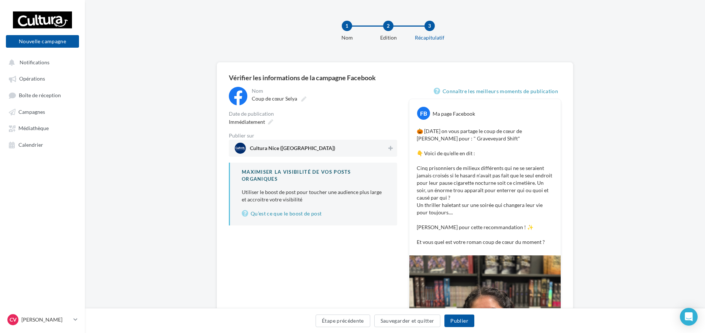 Image resolution: width=705 pixels, height=333 pixels. What do you see at coordinates (274, 98) in the screenshot?
I see `span: Coup de cœur Selya` at bounding box center [274, 98].